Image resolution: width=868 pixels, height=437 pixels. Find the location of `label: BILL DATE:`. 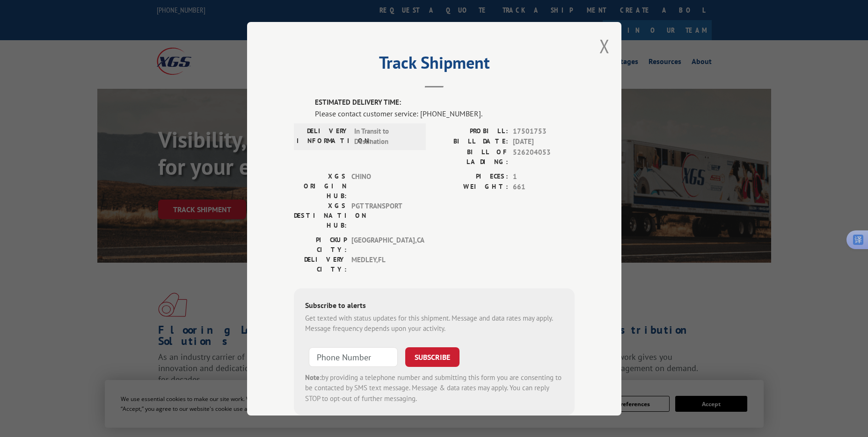

label: BILL DATE: is located at coordinates (471, 142).